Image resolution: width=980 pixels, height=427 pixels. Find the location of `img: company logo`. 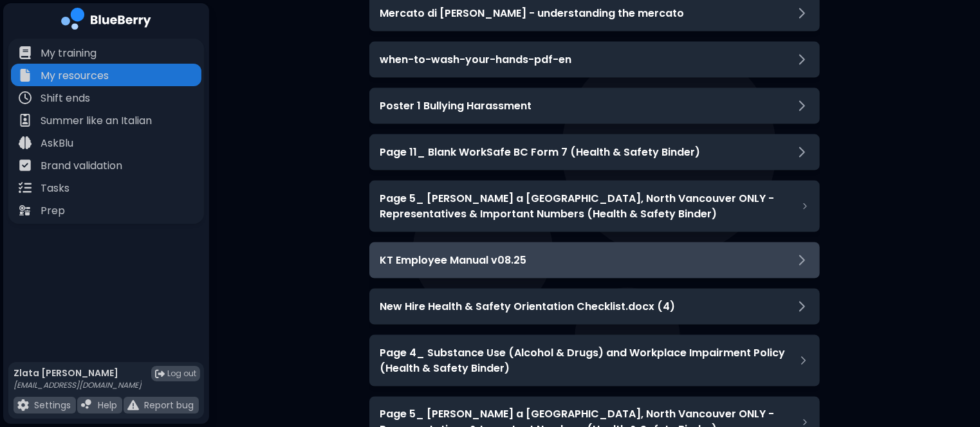

img: company logo is located at coordinates (106, 20).